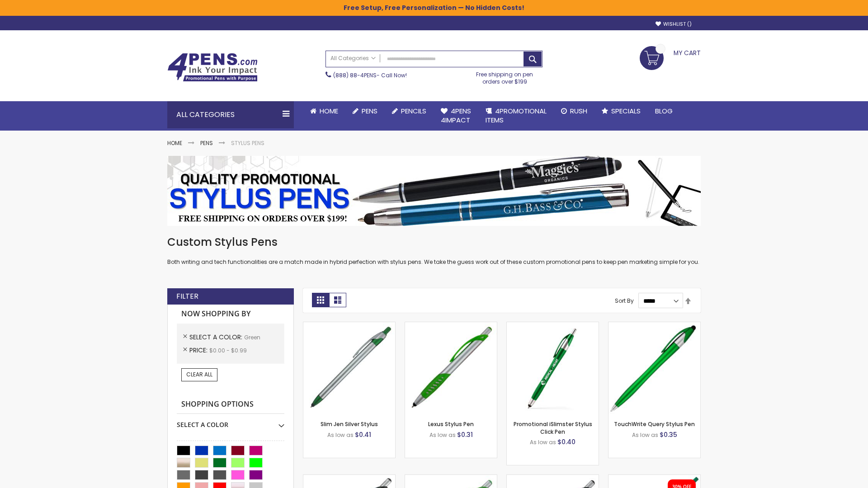 The width and height of the screenshot is (868, 488). I want to click on a: Rush, so click(574, 112).